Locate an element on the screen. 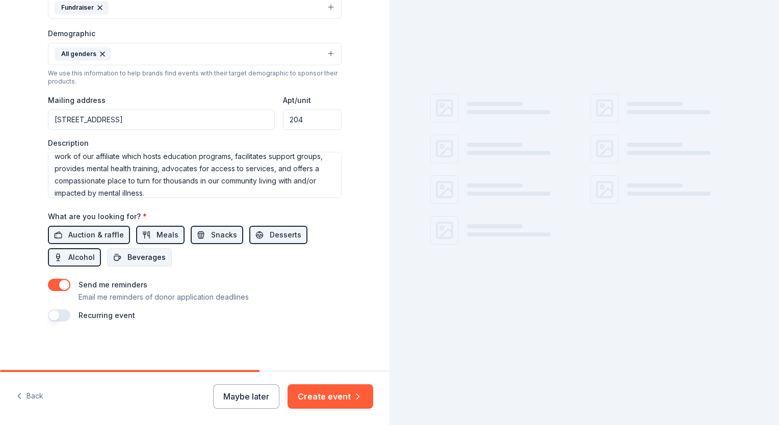 The width and height of the screenshot is (779, 425). span: Meals is located at coordinates (167, 235).